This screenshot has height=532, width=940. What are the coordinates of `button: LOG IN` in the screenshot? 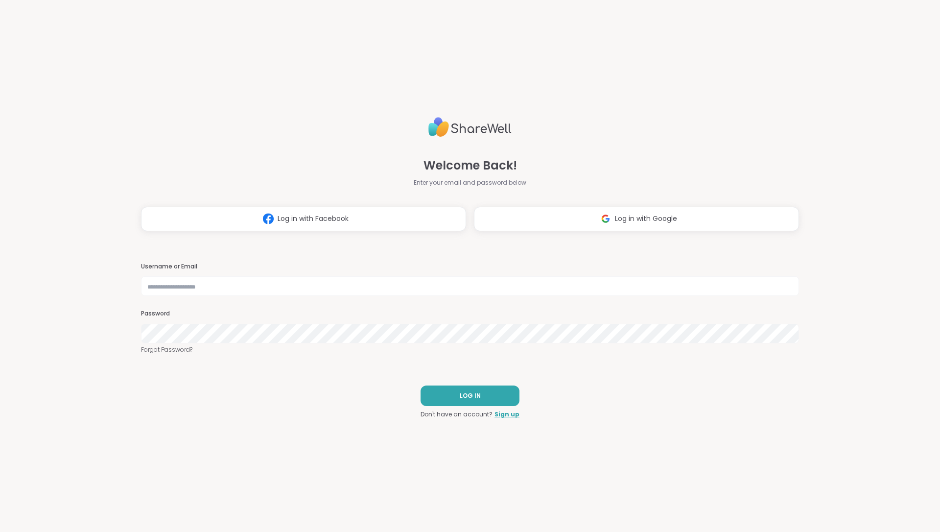 It's located at (470, 396).